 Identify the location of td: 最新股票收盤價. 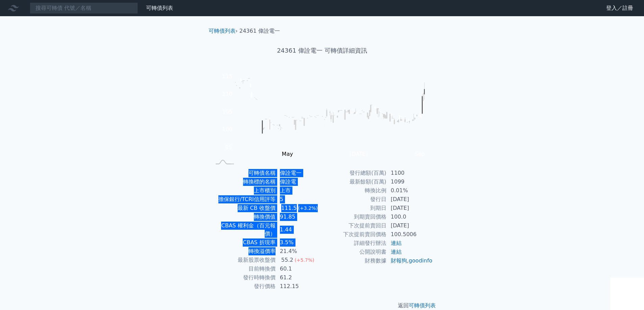
(244, 260).